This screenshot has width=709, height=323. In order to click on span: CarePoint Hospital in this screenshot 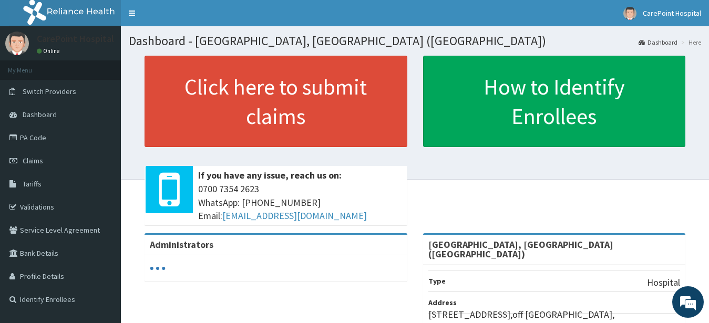, I will do `click(672, 13)`.